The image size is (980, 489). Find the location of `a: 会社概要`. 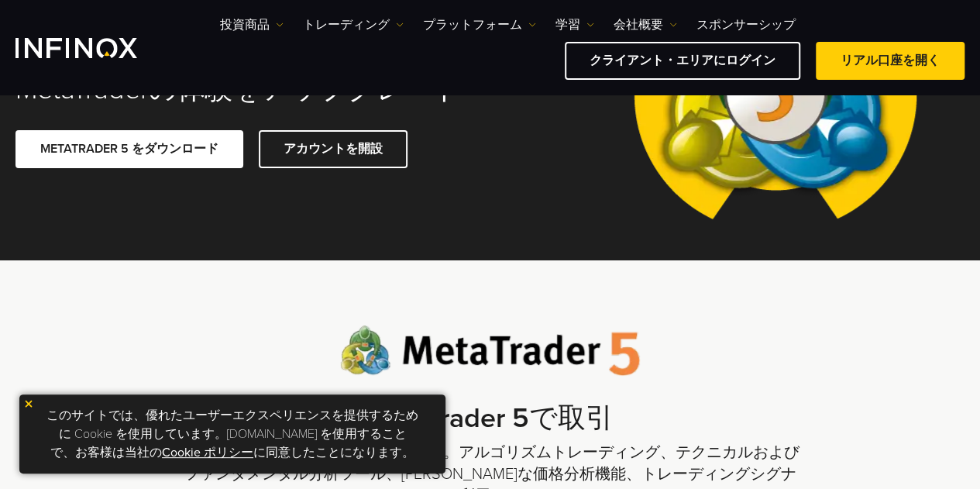

a: 会社概要 is located at coordinates (645, 25).